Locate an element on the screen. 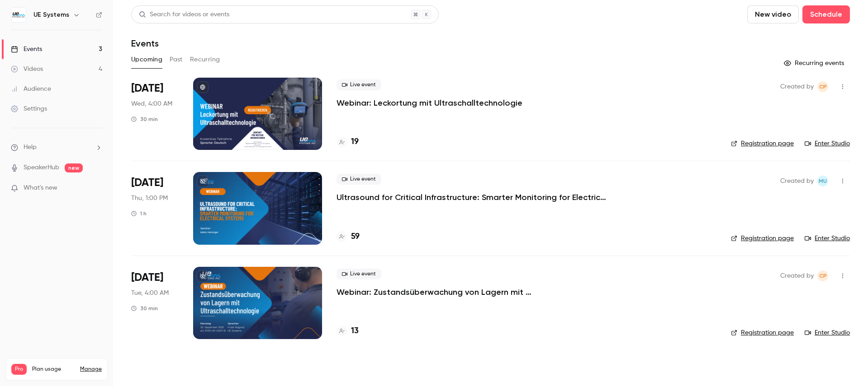  h6: UE Systems is located at coordinates (51, 15).